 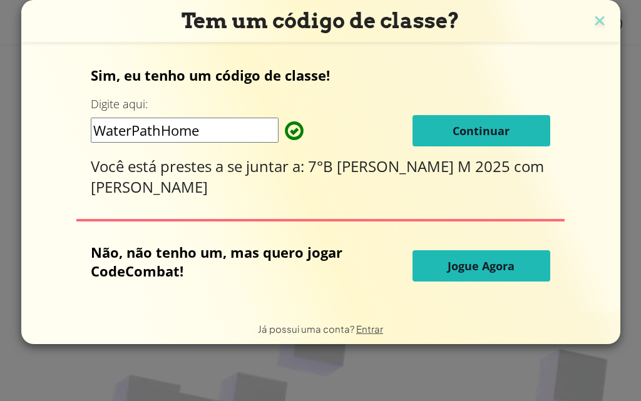 I want to click on font: Não, não tenho um, mas quero jogar CodeCombat!, so click(x=217, y=262).